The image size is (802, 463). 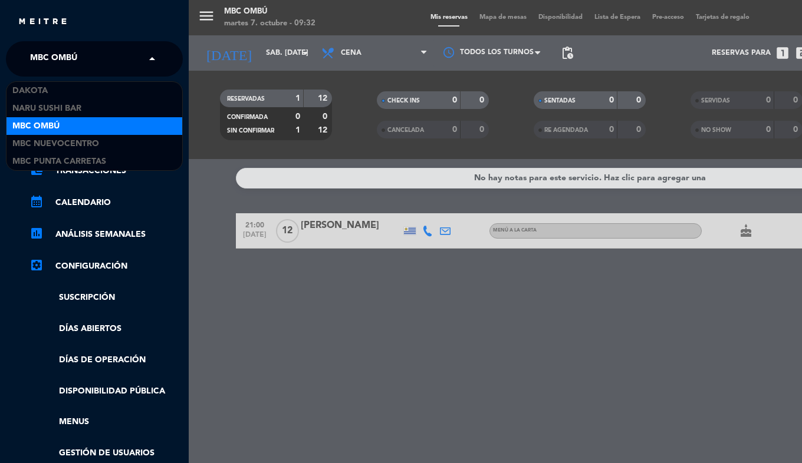 I want to click on i: assessment, so click(x=37, y=233).